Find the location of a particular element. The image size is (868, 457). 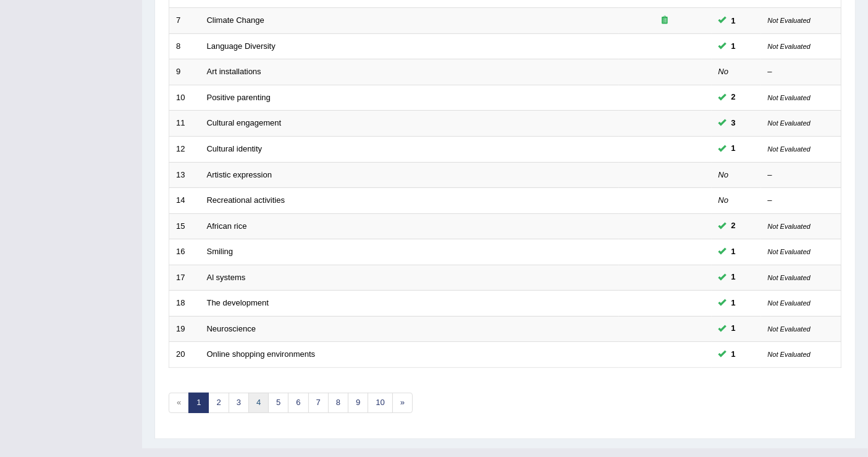

td: 11 is located at coordinates (185, 124).